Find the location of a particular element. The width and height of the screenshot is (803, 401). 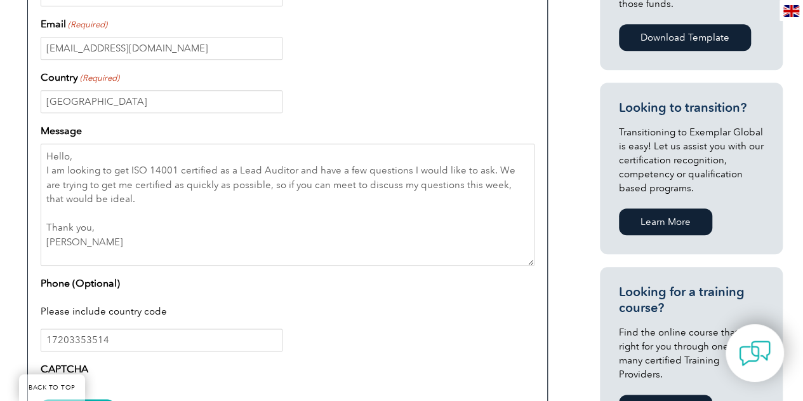

img: contact-chat.png is located at coordinates (755, 353).